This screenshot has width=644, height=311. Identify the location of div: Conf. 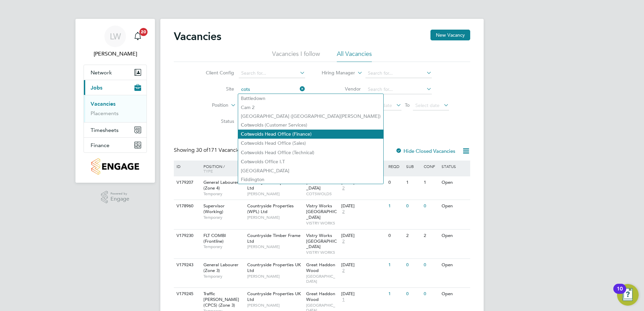
(431, 166).